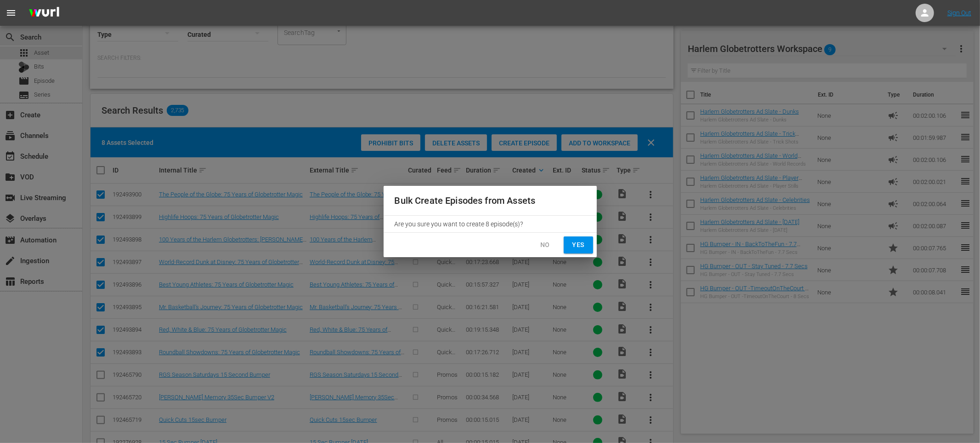 The height and width of the screenshot is (443, 980). I want to click on button: No, so click(545, 245).